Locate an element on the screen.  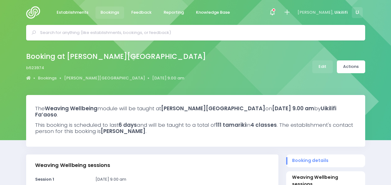
span: Feedback is located at coordinates (141, 12).